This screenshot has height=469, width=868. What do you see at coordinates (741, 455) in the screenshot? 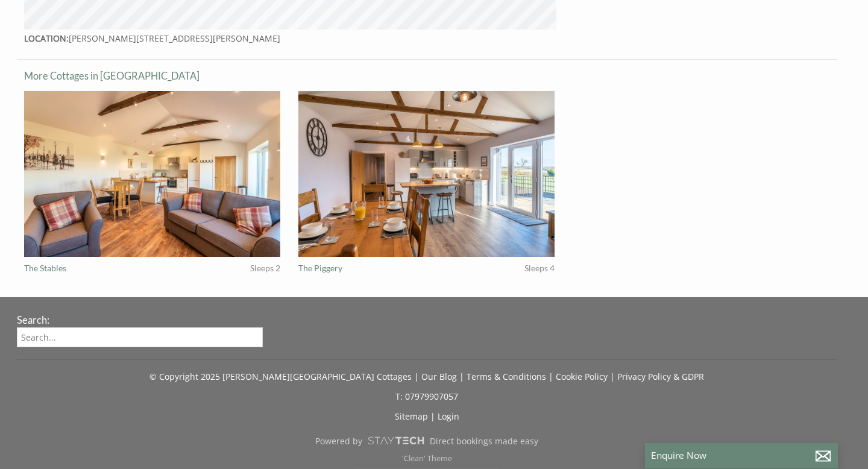
I see `p: Enquire Now` at bounding box center [741, 455].